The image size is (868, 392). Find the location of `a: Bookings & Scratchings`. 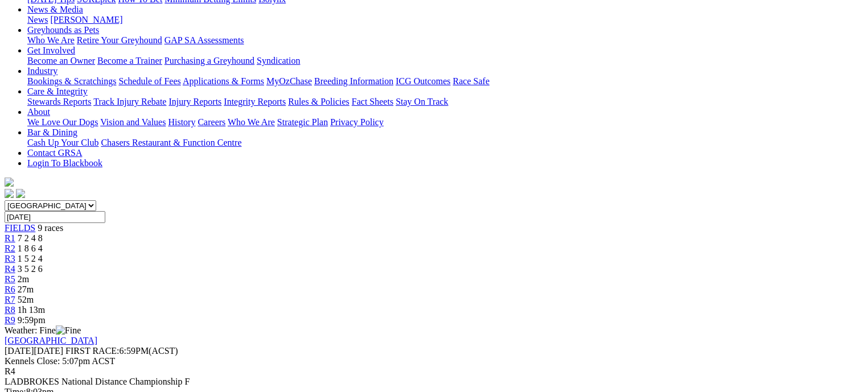

a: Bookings & Scratchings is located at coordinates (72, 81).